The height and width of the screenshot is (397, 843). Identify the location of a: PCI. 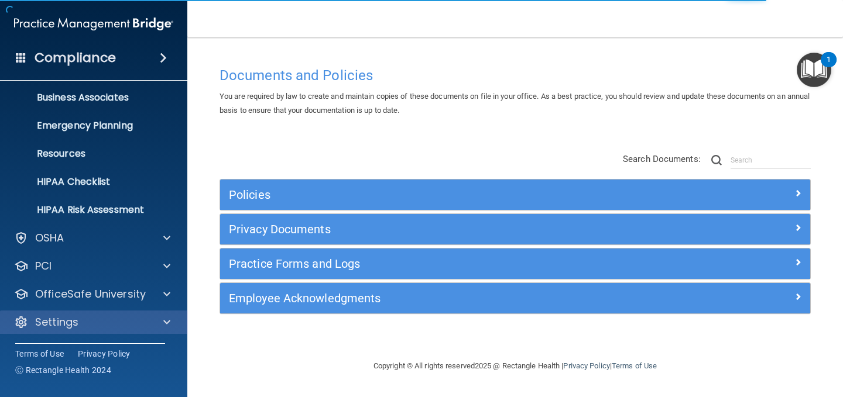
(92, 266).